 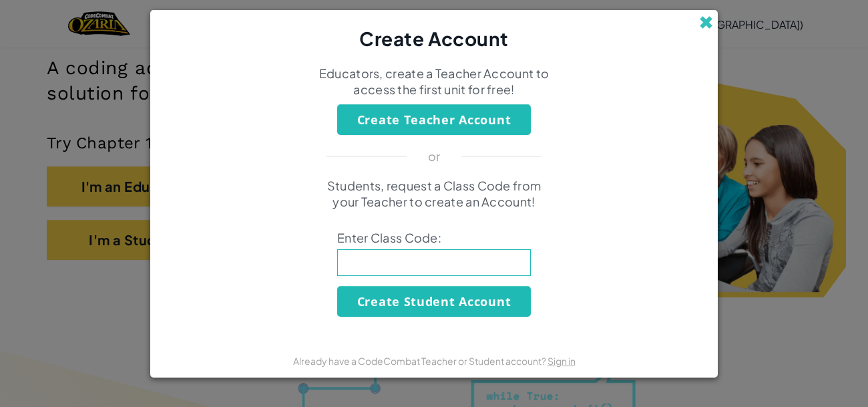 What do you see at coordinates (434, 301) in the screenshot?
I see `button: Create Student Account` at bounding box center [434, 301].